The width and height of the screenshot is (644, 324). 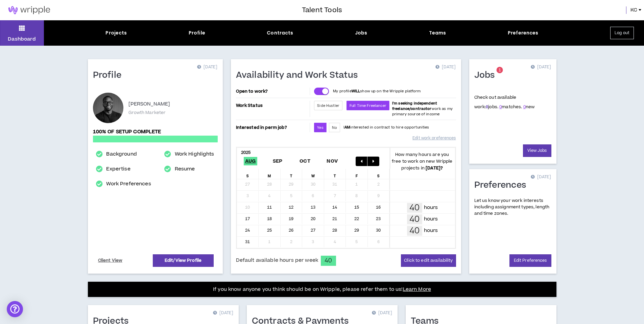 What do you see at coordinates (504, 102) in the screenshot?
I see `p: Check out available work:` at bounding box center [504, 102].